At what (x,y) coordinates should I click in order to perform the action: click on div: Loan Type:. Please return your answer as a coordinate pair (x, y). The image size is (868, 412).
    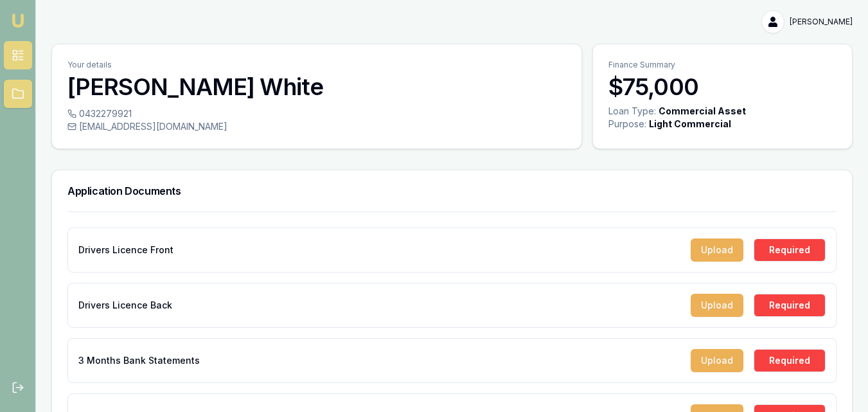
    Looking at the image, I should click on (632, 111).